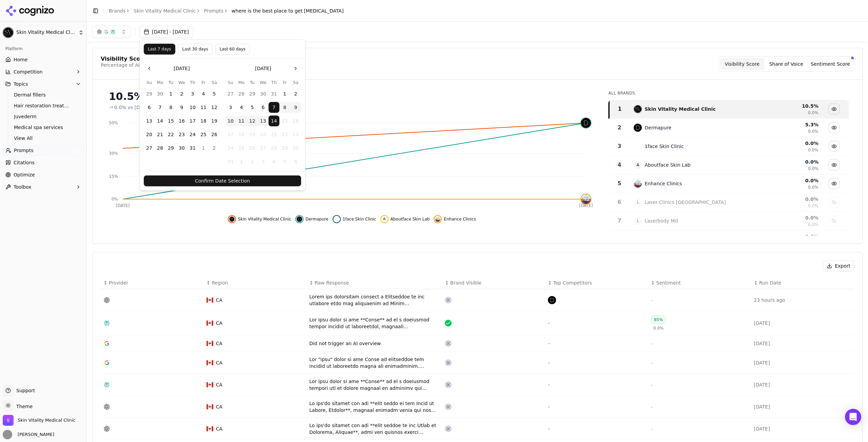 This screenshot has height=442, width=868. I want to click on span: A, so click(638, 165).